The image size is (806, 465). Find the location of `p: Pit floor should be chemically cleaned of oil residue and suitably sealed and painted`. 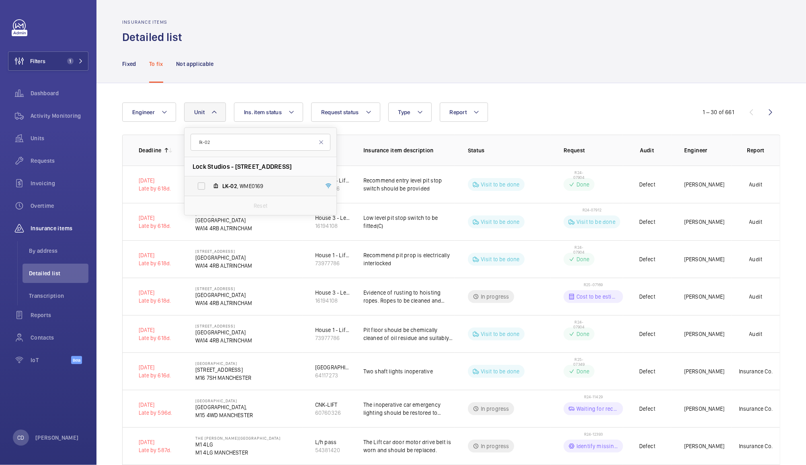

p: Pit floor should be chemically cleaned of oil residue and suitably sealed and painted is located at coordinates (409, 334).